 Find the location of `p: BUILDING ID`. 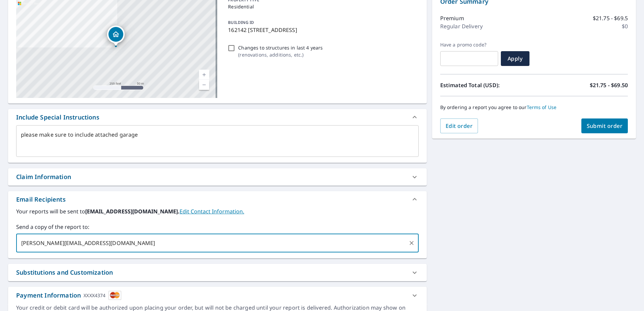

p: BUILDING ID is located at coordinates (241, 22).